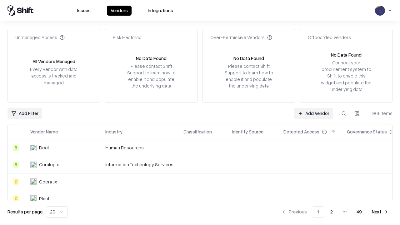  What do you see at coordinates (329, 37) in the screenshot?
I see `div: Offboarded Vendors` at bounding box center [329, 37].